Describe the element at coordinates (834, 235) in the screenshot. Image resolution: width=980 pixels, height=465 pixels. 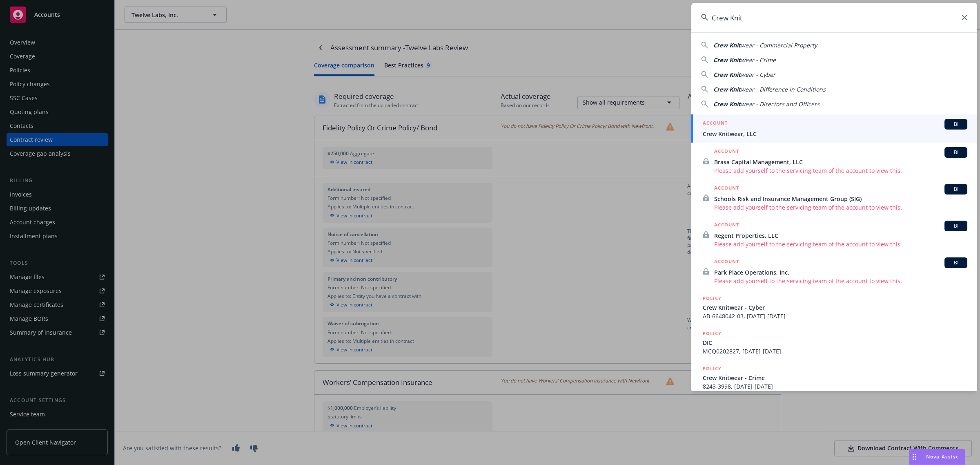
I see `a: ACCOUNTBIRegent Properties, LLCPlease add yourself to the servicing team of the account to view t...` at that location.